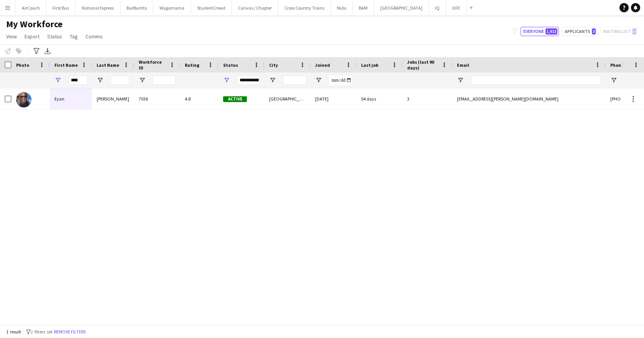 This screenshot has width=644, height=338. Describe the element at coordinates (136, 8) in the screenshot. I see `button: BarBurrito` at that location.